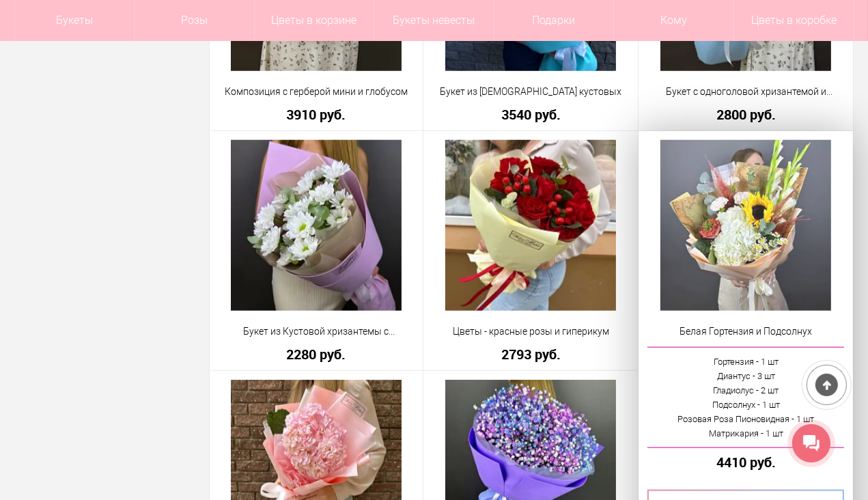  Describe the element at coordinates (531, 354) in the screenshot. I see `a: 2793 руб.` at that location.